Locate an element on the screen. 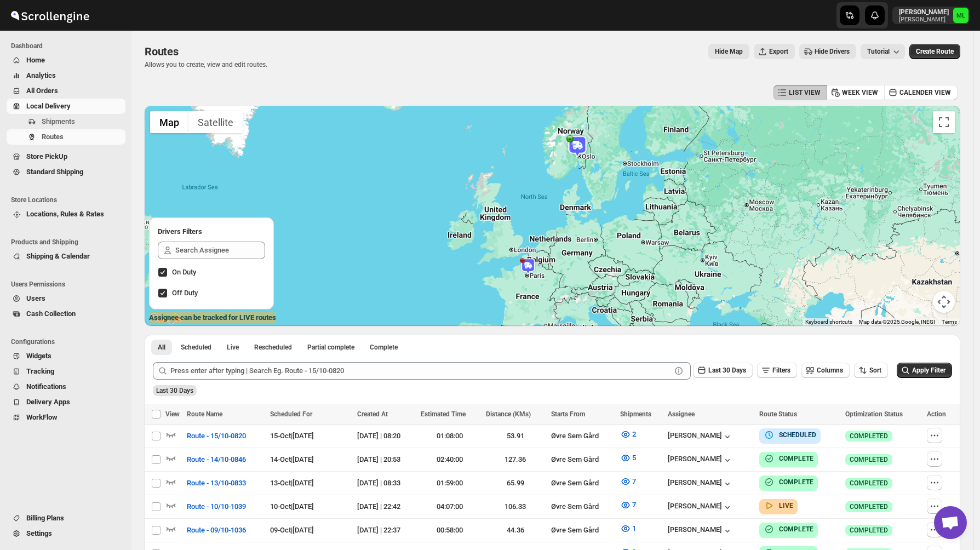  b: LIVE is located at coordinates (786, 506).